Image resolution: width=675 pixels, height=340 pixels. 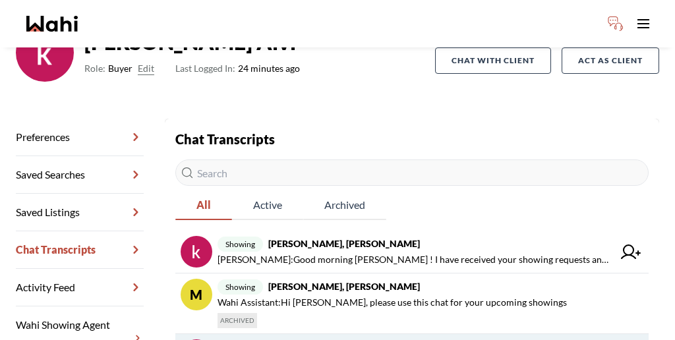 I want to click on span: Active, so click(x=268, y=205).